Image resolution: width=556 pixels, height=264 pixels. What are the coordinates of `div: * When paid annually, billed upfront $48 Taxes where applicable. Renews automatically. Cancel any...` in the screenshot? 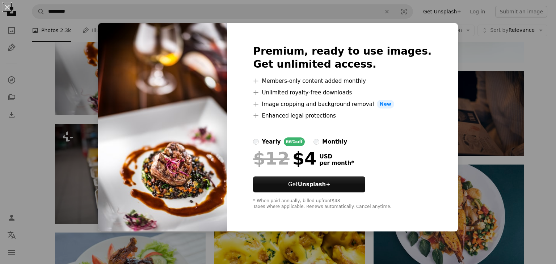 It's located at (342, 204).